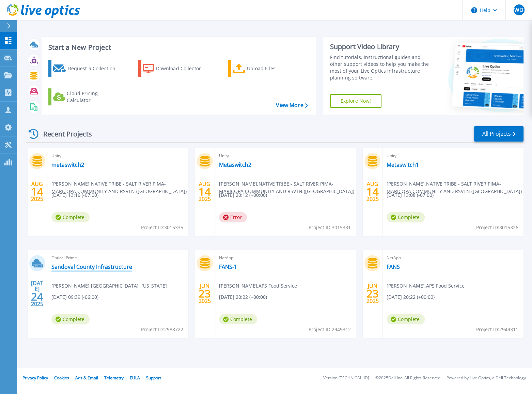 The image size is (532, 394). Describe the element at coordinates (403, 165) in the screenshot. I see `a: Metaswitch1` at that location.